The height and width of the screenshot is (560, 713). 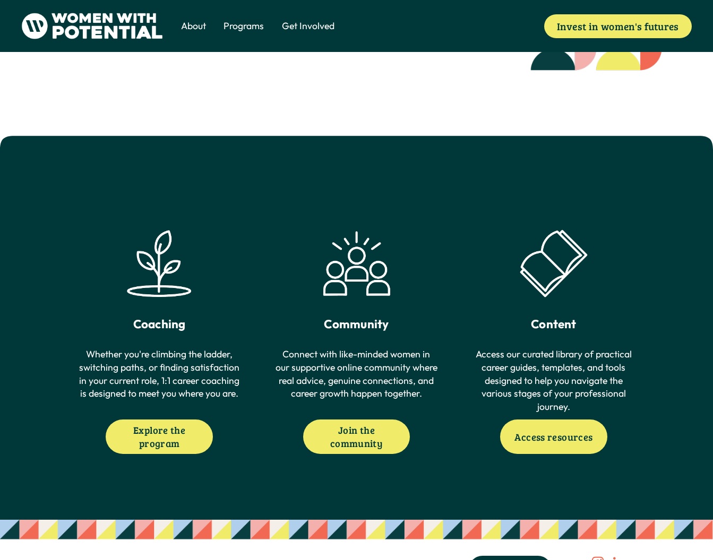 What do you see at coordinates (618, 26) in the screenshot?
I see `a: Invest in women's futures` at bounding box center [618, 26].